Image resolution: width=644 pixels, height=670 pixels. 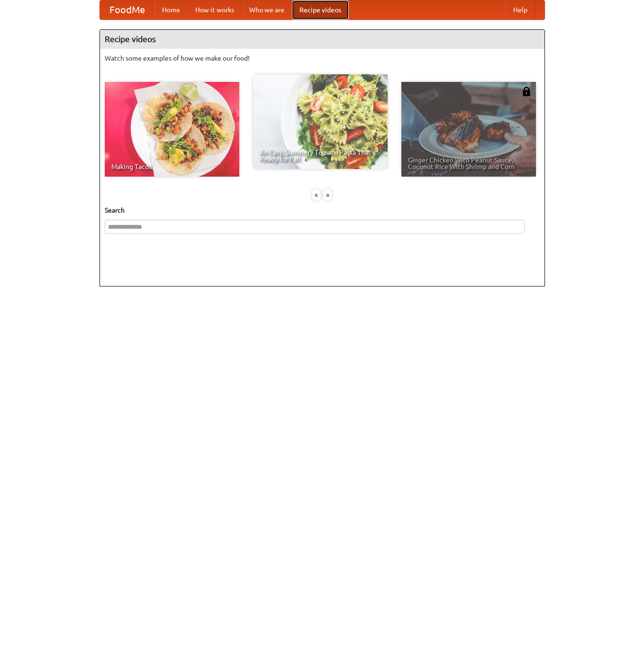 I want to click on span: An Easy, Summery Tomato Pasta That's Ready for Fall, so click(x=320, y=156).